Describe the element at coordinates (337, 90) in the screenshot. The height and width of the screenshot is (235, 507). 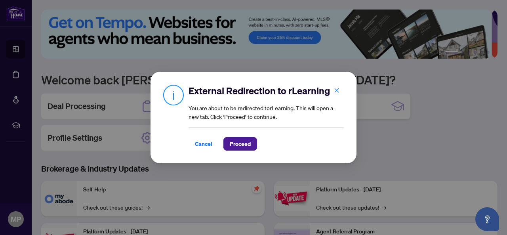
I see `span: close` at that location.